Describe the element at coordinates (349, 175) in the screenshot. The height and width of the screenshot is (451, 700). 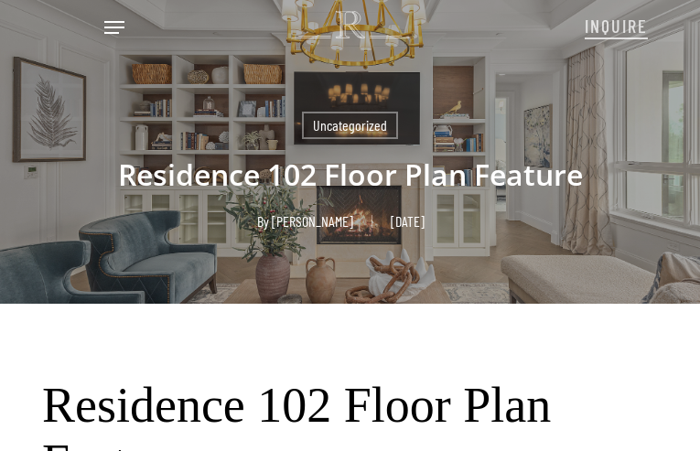
I see `h1: Residence 102 Floor Plan Feature` at that location.